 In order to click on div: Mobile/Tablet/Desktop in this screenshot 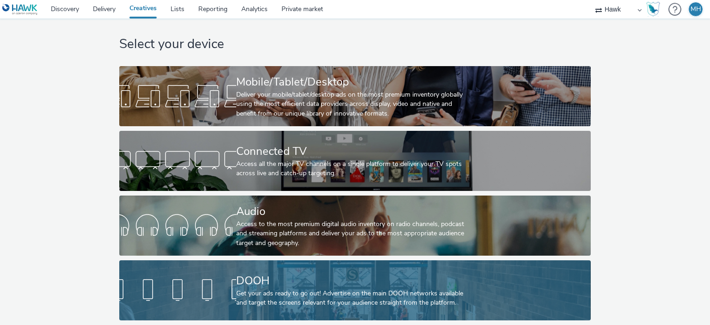, I will do `click(353, 82)`.